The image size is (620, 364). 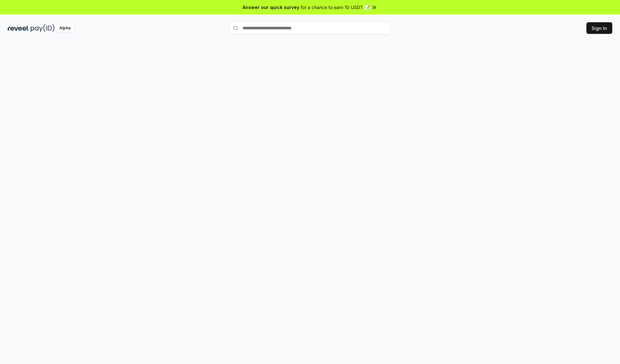 What do you see at coordinates (65, 28) in the screenshot?
I see `div: Alpha` at bounding box center [65, 28].